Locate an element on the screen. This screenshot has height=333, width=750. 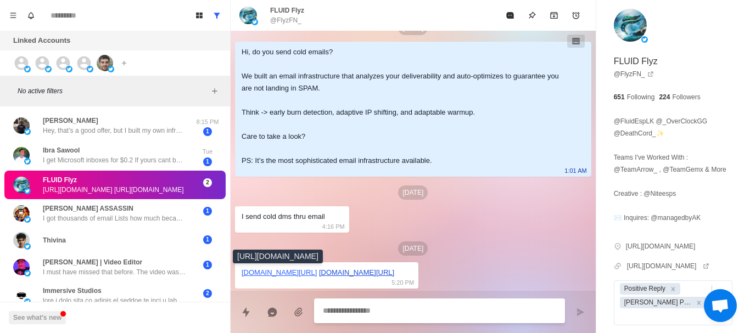
button: Add reminder is located at coordinates (576, 15).